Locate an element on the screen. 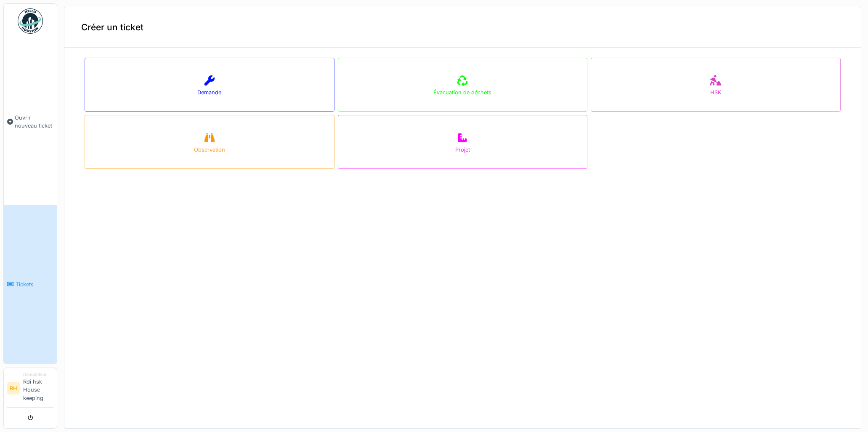  li: RH is located at coordinates (13, 388).